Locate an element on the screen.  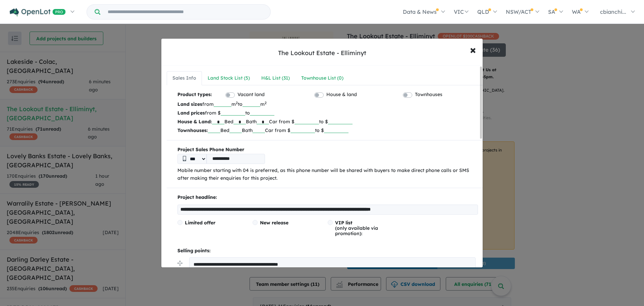
div: Land Stock List ( 5 ) is located at coordinates (229, 78).